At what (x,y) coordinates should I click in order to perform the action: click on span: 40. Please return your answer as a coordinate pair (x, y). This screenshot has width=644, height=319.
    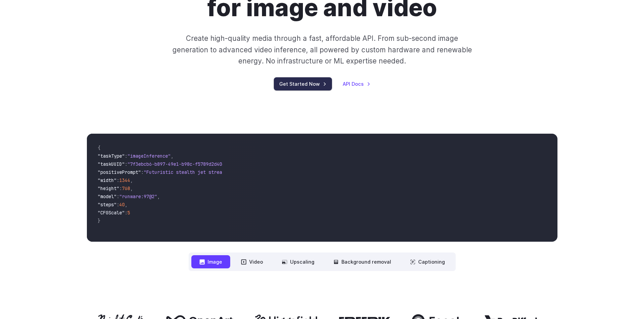
    Looking at the image, I should click on (122, 205).